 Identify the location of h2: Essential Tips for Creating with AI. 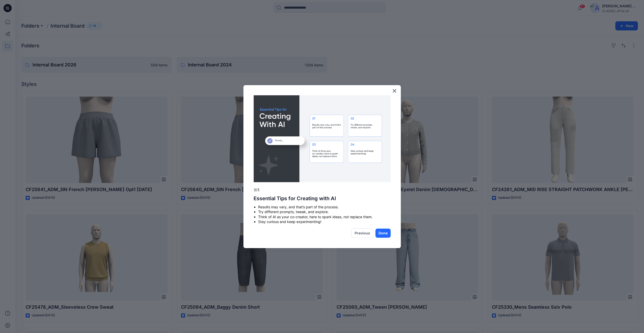
(322, 198).